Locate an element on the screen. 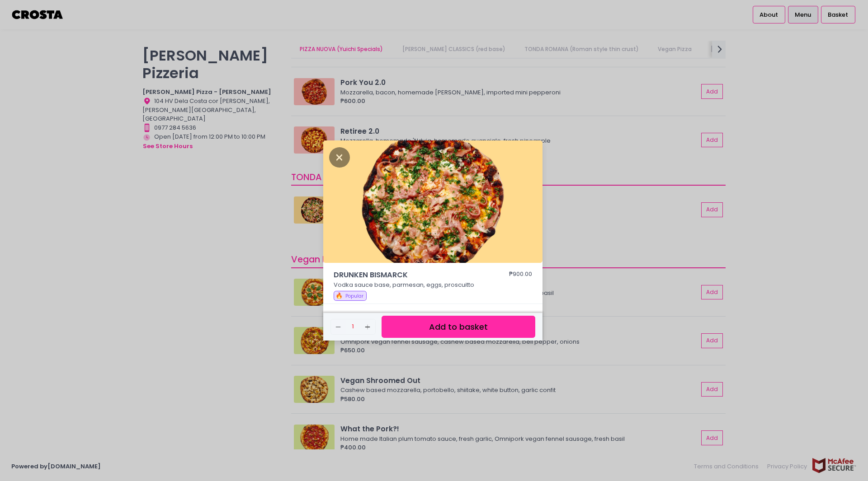  span: Popular is located at coordinates (355, 296).